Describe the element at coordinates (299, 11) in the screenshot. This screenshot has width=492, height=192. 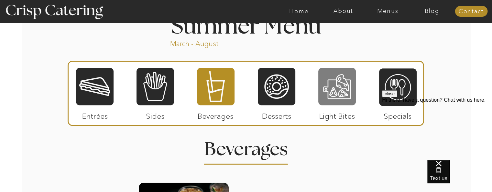
I see `nav: Home` at that location.